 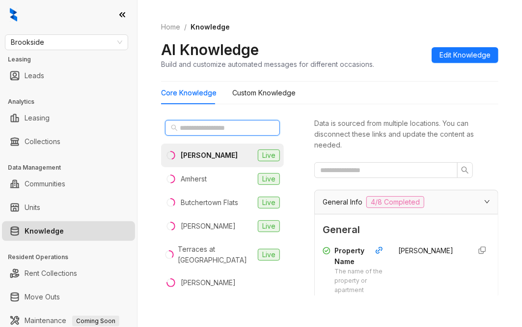 What do you see at coordinates (268, 64) in the screenshot?
I see `div: Build and customize automated messages for different occasions.` at bounding box center [268, 64].